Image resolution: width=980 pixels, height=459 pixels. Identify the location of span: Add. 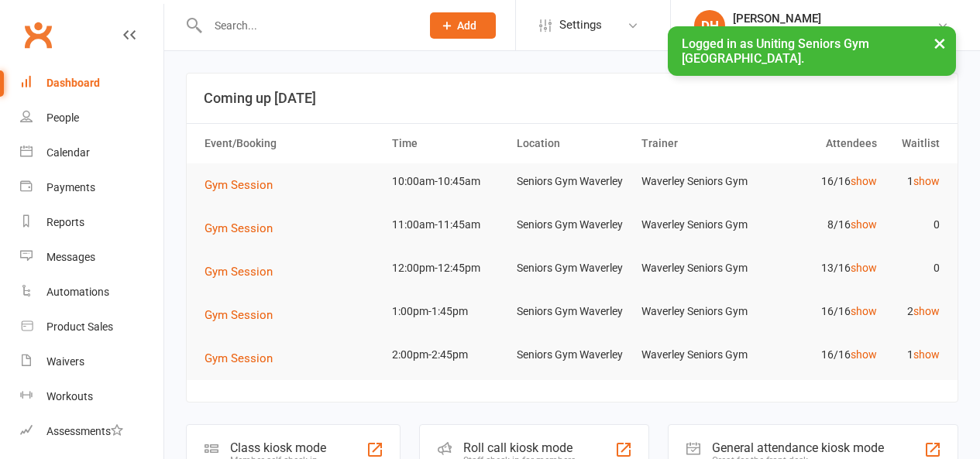
(467, 25).